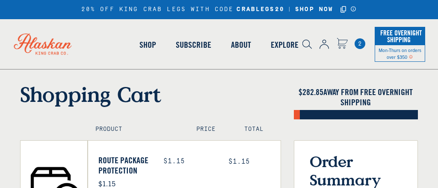  I want to click on span: 282.85, so click(312, 92).